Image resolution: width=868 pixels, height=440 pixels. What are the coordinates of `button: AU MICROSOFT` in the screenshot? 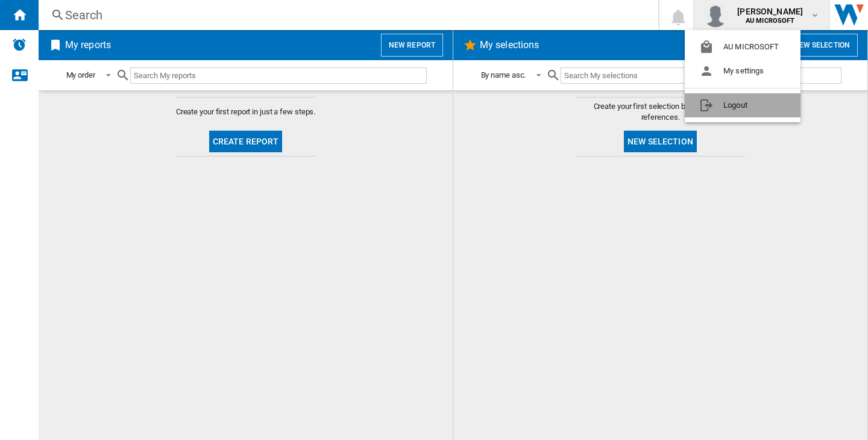 It's located at (742, 47).